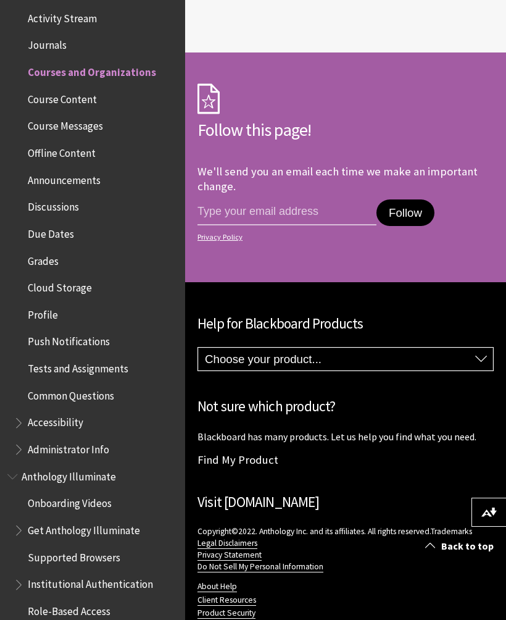 Image resolution: width=506 pixels, height=620 pixels. I want to click on span: Get Anthology Illuminate, so click(84, 528).